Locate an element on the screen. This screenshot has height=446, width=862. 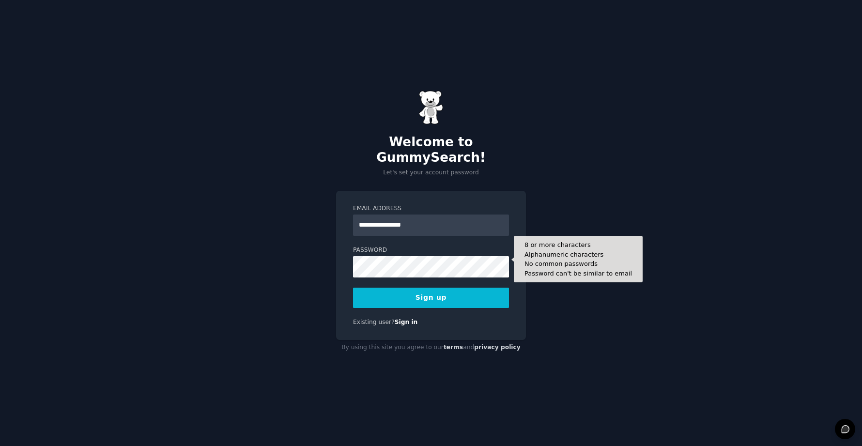
label: Password is located at coordinates (431, 250).